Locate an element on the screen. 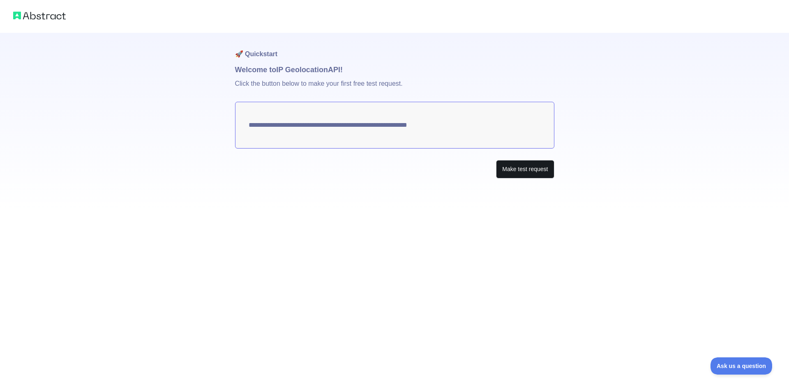 This screenshot has height=391, width=789. p: Click the button below to make your first free test request. is located at coordinates (394, 89).